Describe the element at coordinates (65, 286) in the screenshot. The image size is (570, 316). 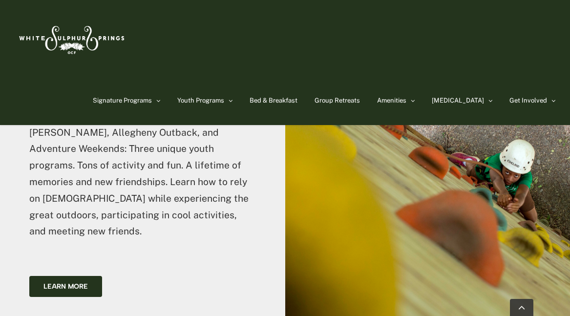
I see `span: Learn more` at that location.